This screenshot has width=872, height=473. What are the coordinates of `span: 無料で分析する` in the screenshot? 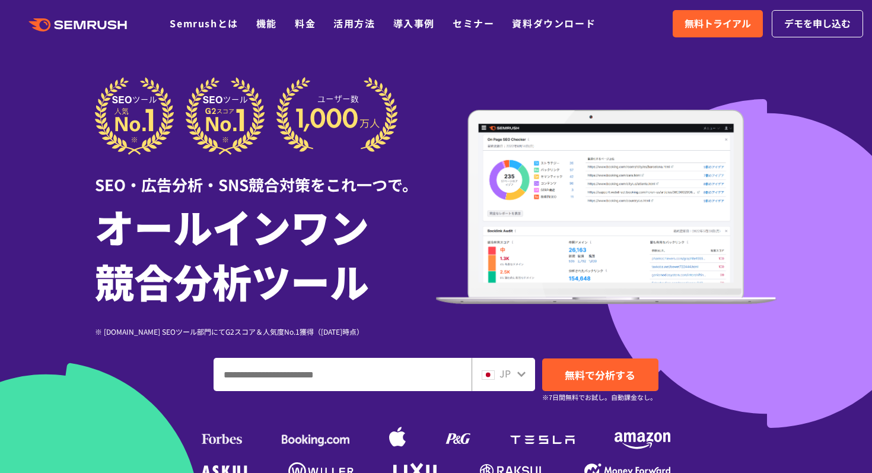 It's located at (599, 374).